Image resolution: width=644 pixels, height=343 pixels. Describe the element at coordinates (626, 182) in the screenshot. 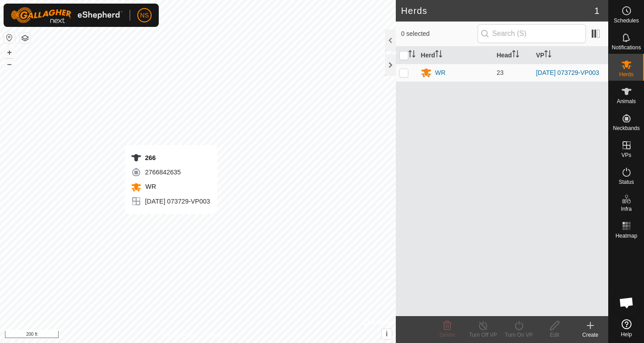

I see `span: Status` at that location.